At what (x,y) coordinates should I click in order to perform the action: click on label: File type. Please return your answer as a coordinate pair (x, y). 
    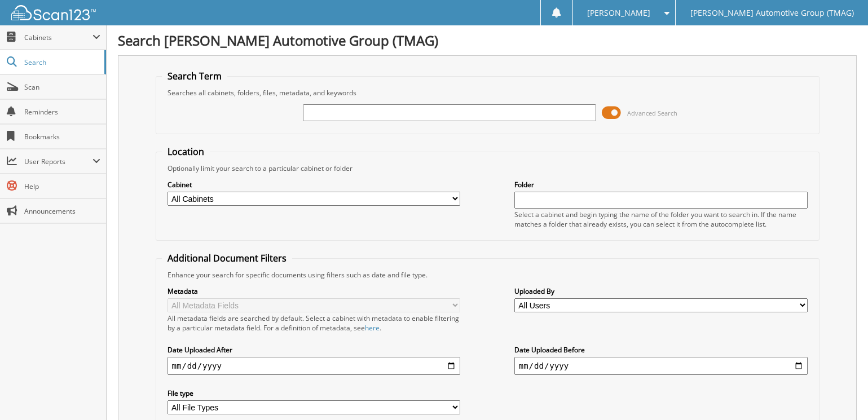
    Looking at the image, I should click on (314, 393).